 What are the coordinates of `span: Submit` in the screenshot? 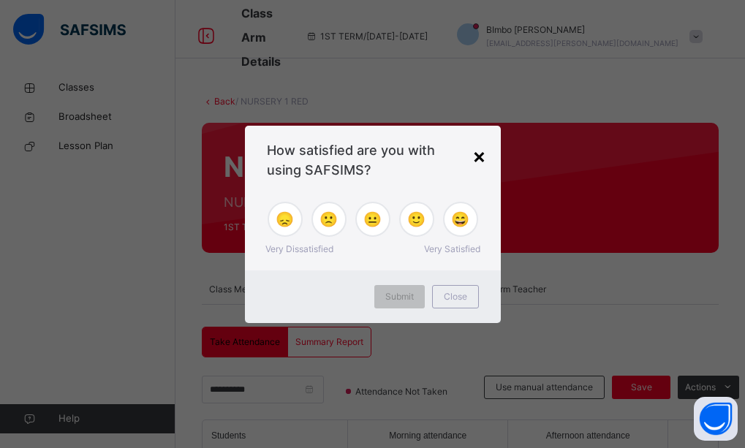 It's located at (399, 297).